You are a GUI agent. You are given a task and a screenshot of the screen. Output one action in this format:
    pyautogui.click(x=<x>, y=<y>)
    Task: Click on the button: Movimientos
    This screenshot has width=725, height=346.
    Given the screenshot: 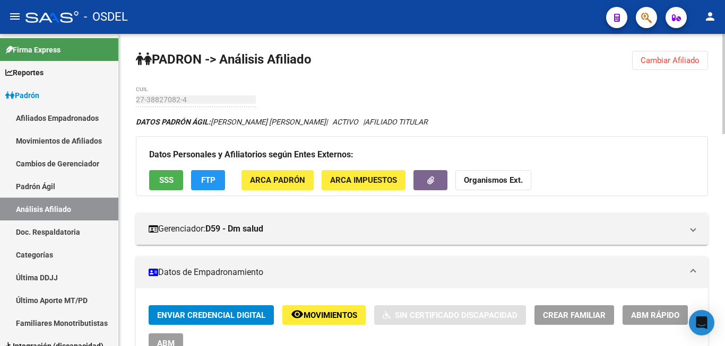 What is the action you would take?
    pyautogui.click(x=324, y=315)
    